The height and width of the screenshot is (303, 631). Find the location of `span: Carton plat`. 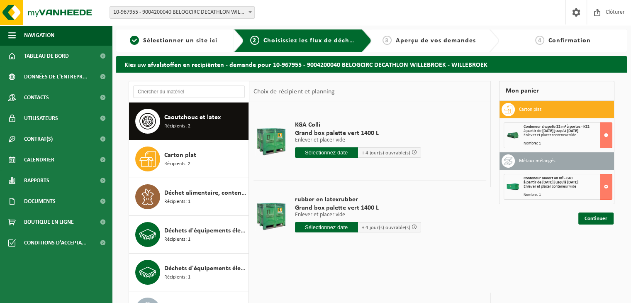

span: Carton plat is located at coordinates (180, 155).